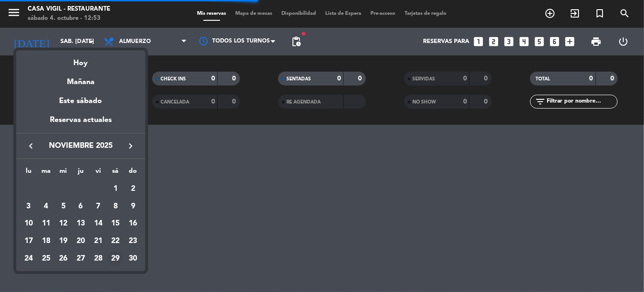 The height and width of the screenshot is (292, 644). I want to click on td: 12 de noviembre de 2025, so click(63, 224).